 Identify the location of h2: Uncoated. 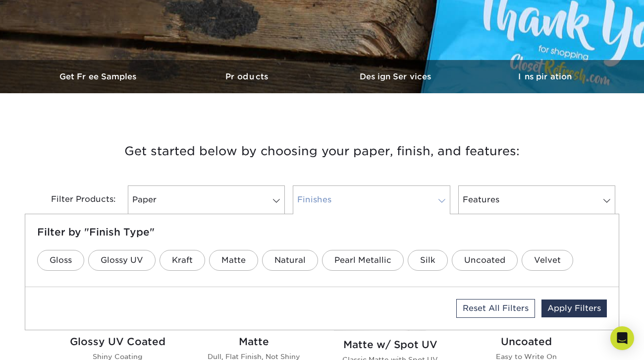
(526, 341).